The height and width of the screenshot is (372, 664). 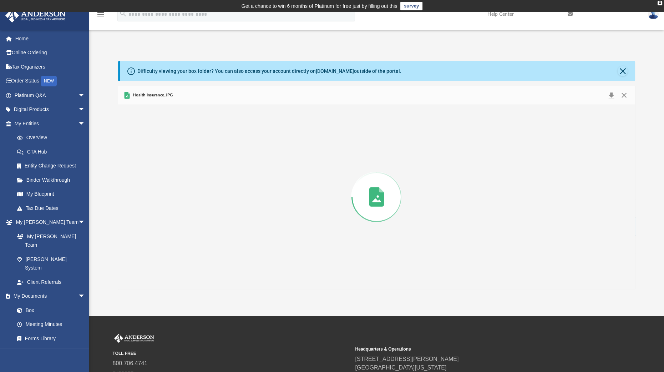 I want to click on a: Tax Organizers, so click(x=50, y=67).